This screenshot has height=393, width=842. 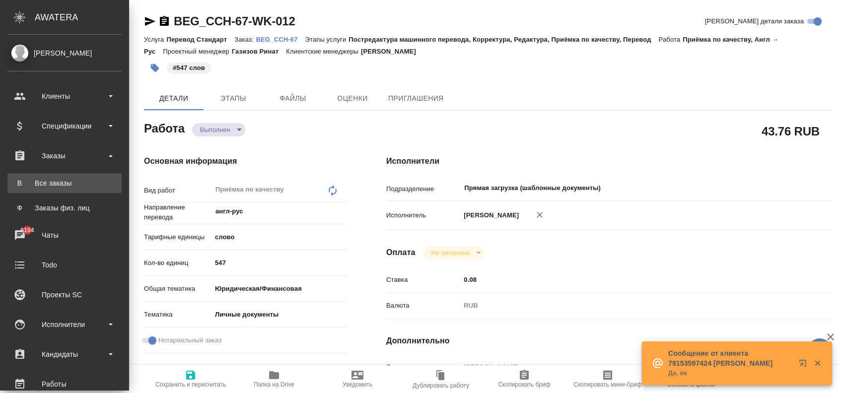 What do you see at coordinates (607, 385) in the screenshot?
I see `span: Скопировать мини-бриф` at bounding box center [607, 385].